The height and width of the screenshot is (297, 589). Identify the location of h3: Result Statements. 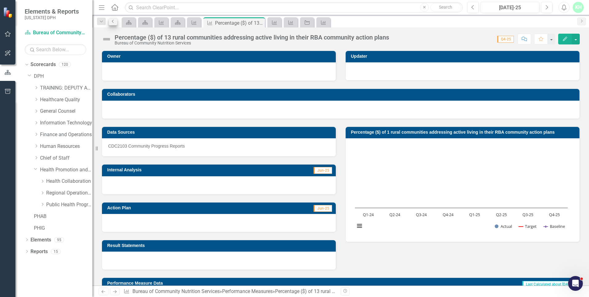
(220, 245).